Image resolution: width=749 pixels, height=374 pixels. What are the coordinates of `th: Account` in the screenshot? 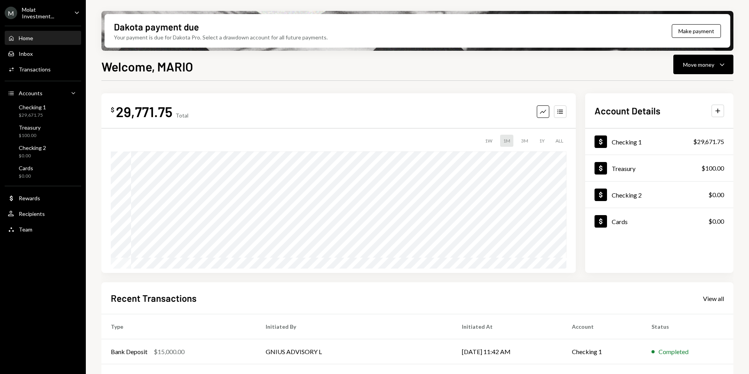 It's located at (602, 327).